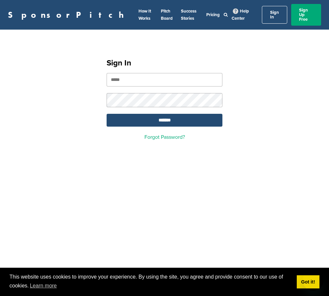 This screenshot has height=296, width=329. What do you see at coordinates (167, 15) in the screenshot?
I see `a: Pitch Board` at bounding box center [167, 15].